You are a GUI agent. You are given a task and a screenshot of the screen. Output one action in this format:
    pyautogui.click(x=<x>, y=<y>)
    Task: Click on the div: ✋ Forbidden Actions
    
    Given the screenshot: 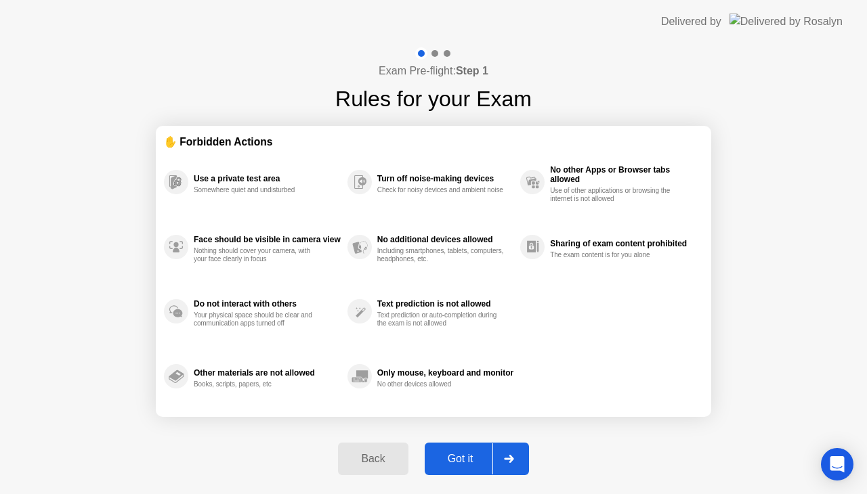 What is the action you would take?
    pyautogui.click(x=433, y=142)
    